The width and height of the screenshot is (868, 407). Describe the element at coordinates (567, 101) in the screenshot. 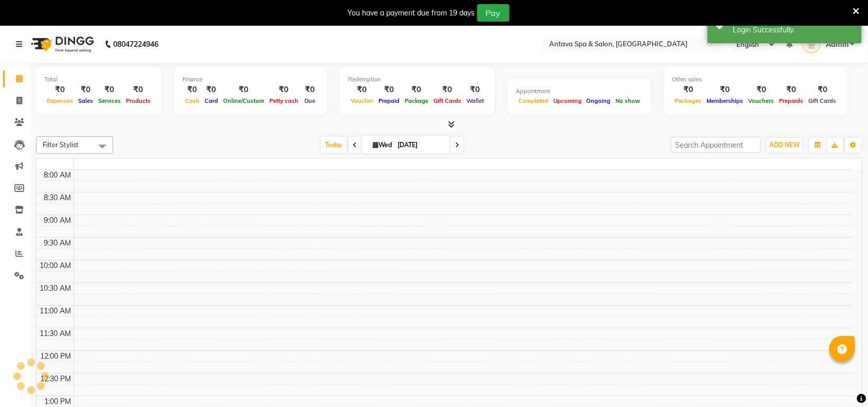

I see `span: Upcoming` at that location.